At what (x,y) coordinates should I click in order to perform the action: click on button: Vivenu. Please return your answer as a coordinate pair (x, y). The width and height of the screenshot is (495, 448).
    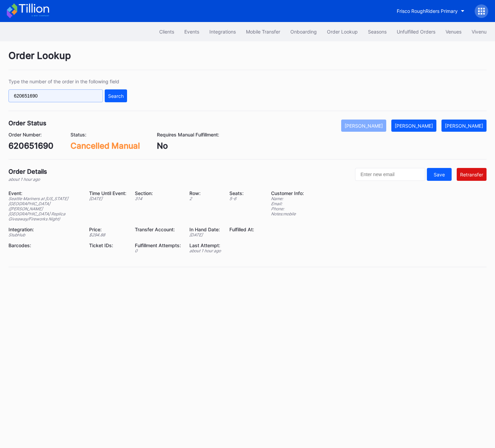
    Looking at the image, I should click on (479, 31).